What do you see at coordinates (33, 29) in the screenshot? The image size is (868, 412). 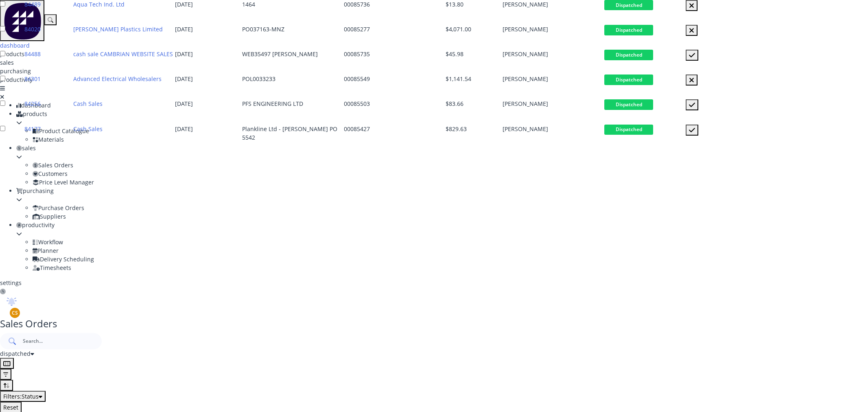 I see `span: 84020` at bounding box center [33, 29].